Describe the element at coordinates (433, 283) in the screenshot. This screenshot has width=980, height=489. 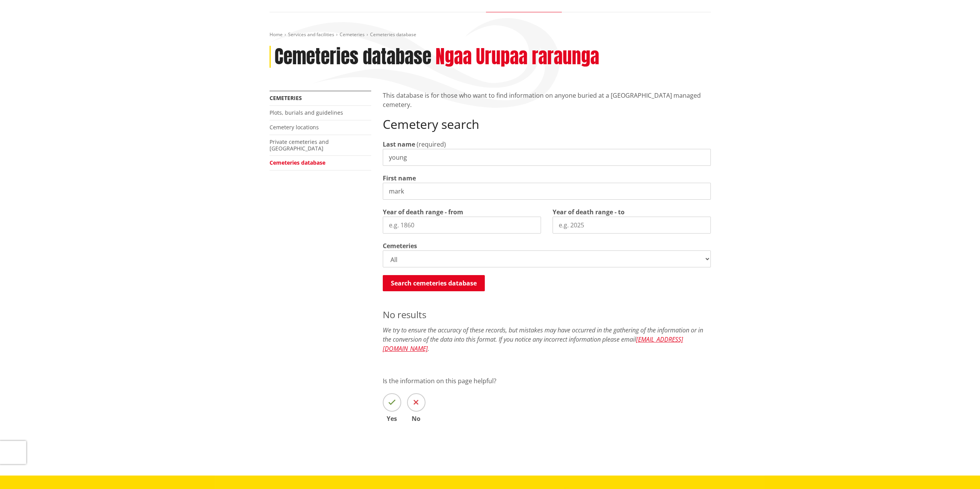
I see `button: Search cemeteries database` at that location.